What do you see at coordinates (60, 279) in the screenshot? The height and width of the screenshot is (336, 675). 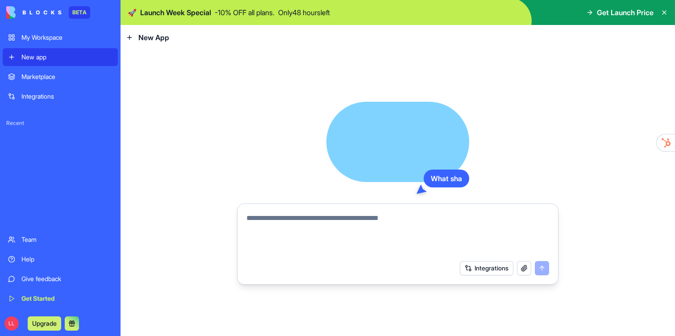 I see `a: Give feedback` at bounding box center [60, 279].